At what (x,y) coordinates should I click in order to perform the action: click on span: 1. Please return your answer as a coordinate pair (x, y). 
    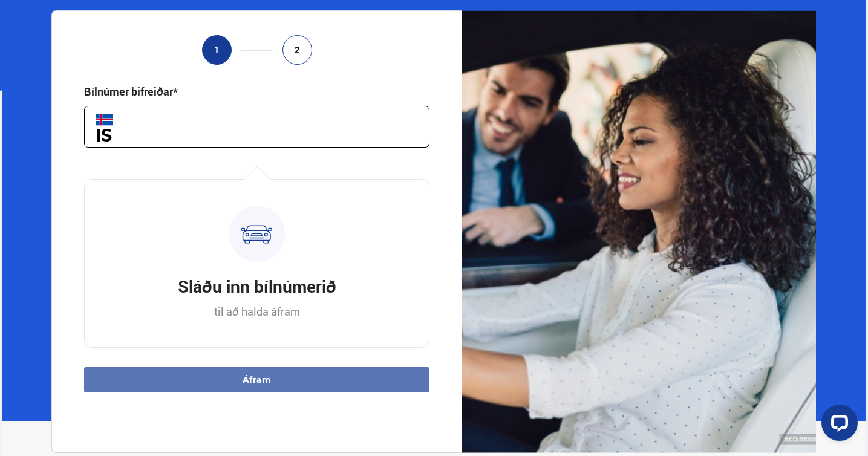
    Looking at the image, I should click on (216, 50).